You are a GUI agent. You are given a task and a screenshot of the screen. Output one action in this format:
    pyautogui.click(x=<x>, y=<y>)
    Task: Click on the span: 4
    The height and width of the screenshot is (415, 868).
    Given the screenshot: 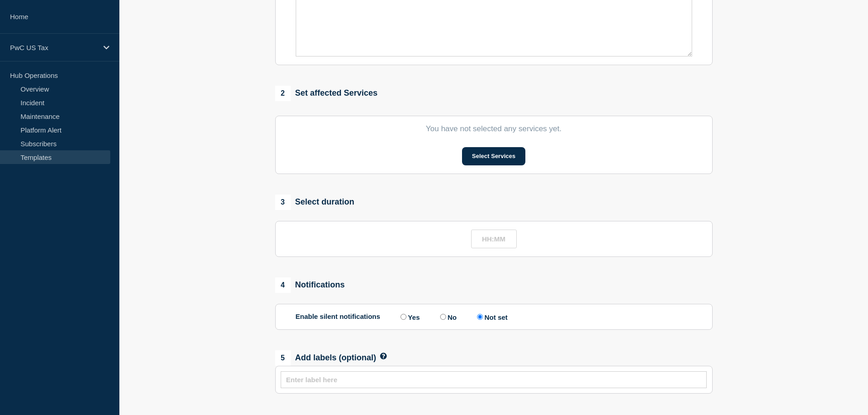 What is the action you would take?
    pyautogui.click(x=283, y=285)
    